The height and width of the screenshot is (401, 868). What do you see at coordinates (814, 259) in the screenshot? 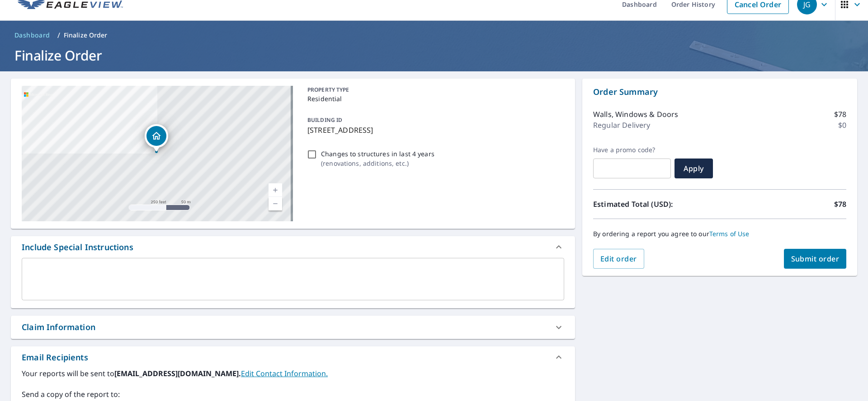
I see `span: Submit order` at bounding box center [814, 259].